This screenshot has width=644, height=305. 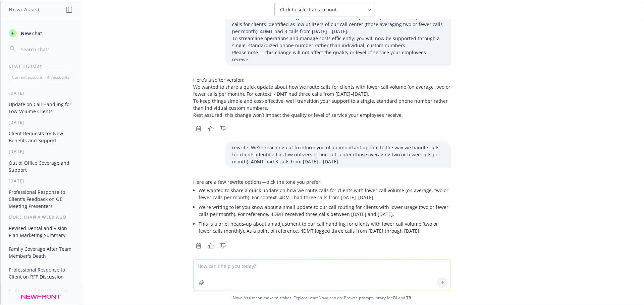 I want to click on a: BI, so click(x=395, y=298).